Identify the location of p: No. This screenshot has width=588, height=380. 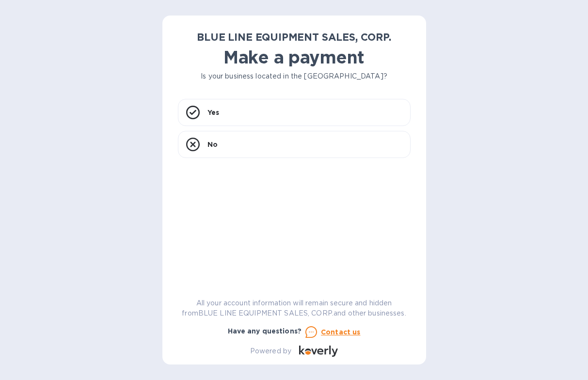
(212, 145).